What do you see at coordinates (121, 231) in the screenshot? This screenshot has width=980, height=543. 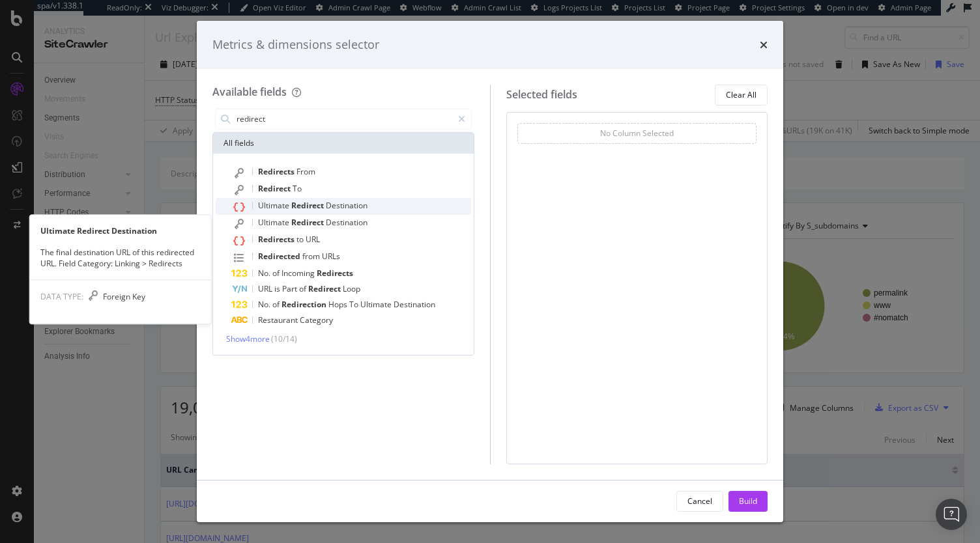 I see `div: Ultimate Redirect Destination` at bounding box center [121, 231].